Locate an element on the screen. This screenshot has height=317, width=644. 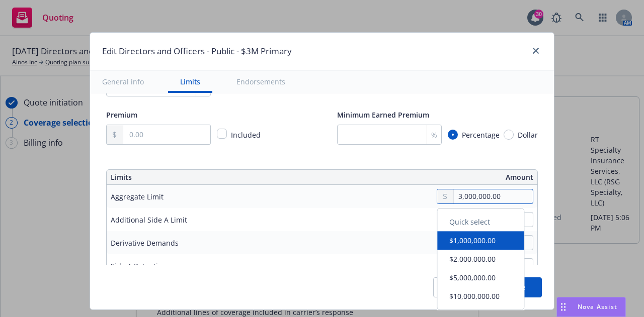
div: Aggregate Limit is located at coordinates (137, 197).